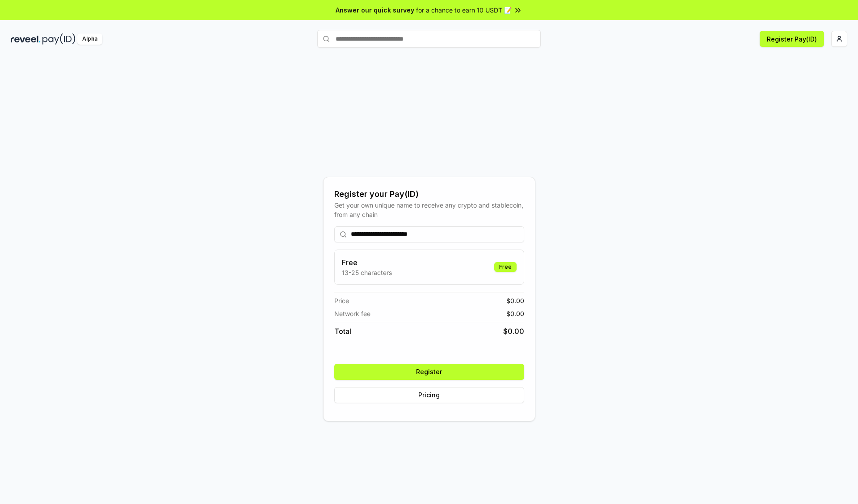  What do you see at coordinates (429, 396) in the screenshot?
I see `button: Pricing` at bounding box center [429, 396].